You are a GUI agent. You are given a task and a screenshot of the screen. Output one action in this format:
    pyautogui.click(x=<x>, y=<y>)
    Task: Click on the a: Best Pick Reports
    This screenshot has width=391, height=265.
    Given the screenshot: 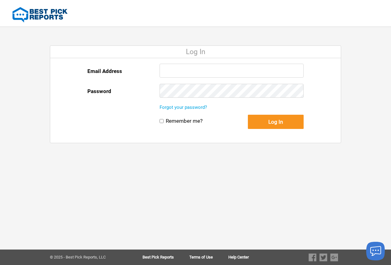 What is the action you would take?
    pyautogui.click(x=166, y=258)
    